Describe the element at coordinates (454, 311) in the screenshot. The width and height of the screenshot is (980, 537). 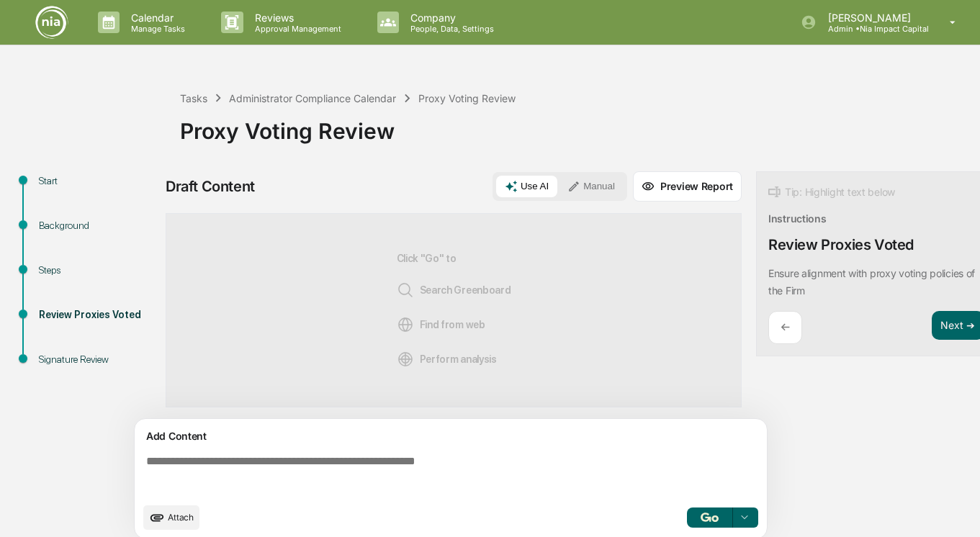
I see `div: Click "Go" to` at that location.